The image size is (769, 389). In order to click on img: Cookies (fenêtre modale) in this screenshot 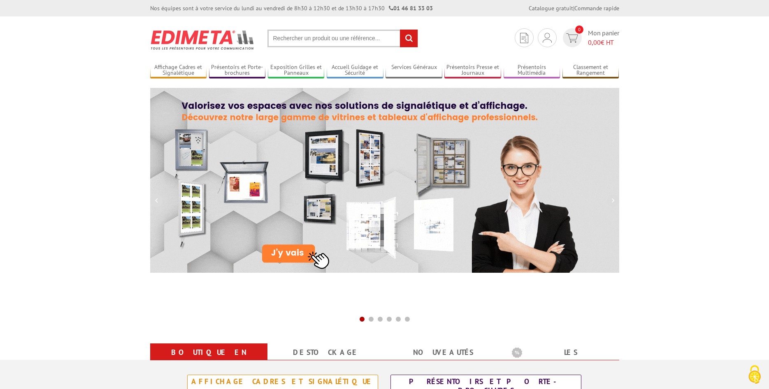, I will do `click(754, 375)`.